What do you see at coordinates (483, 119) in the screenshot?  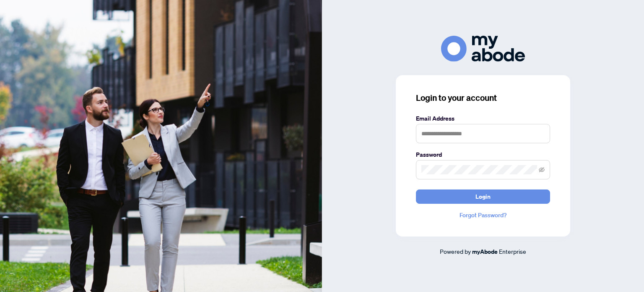 I see `label: Email Address` at bounding box center [483, 119].